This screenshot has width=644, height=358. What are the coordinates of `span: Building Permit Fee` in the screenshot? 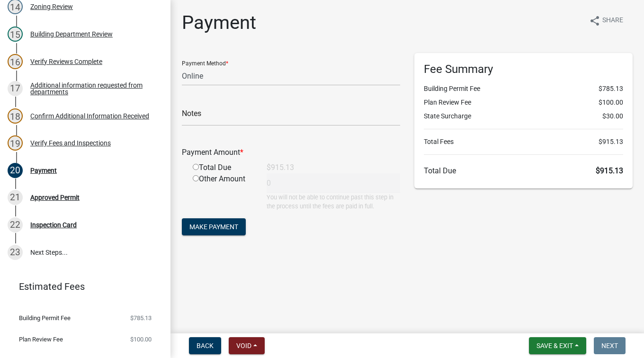 It's located at (45, 318).